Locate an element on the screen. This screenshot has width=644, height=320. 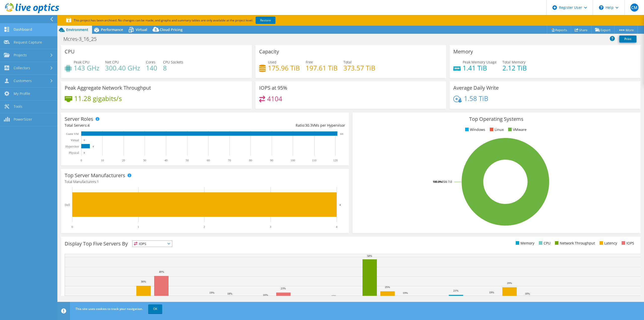
h4: 143 GHz is located at coordinates (87, 68).